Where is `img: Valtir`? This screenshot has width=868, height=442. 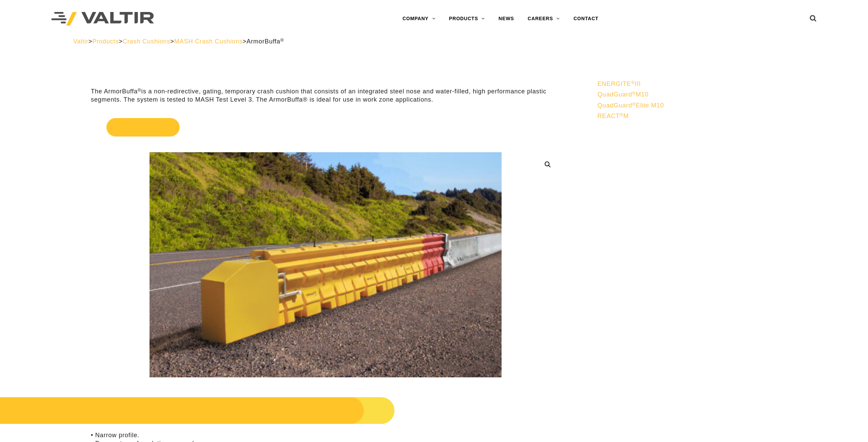 img: Valtir is located at coordinates (103, 19).